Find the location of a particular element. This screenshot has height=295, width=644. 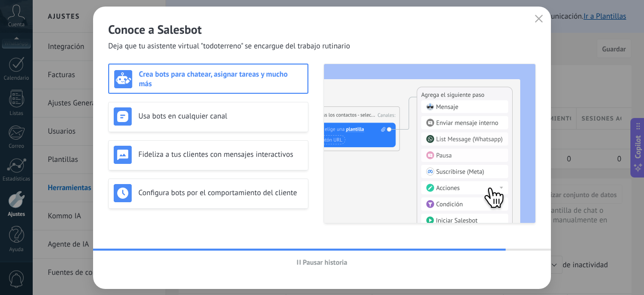

h3: Configura bots por el comportamiento del cliente is located at coordinates (221, 192).